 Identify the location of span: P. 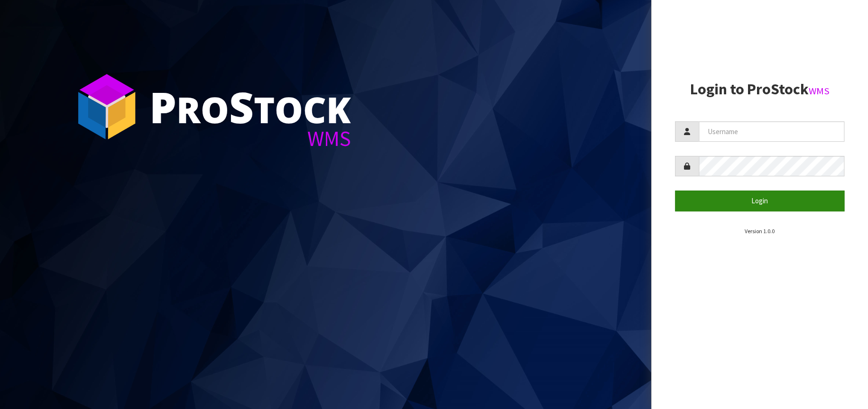
(162, 106).